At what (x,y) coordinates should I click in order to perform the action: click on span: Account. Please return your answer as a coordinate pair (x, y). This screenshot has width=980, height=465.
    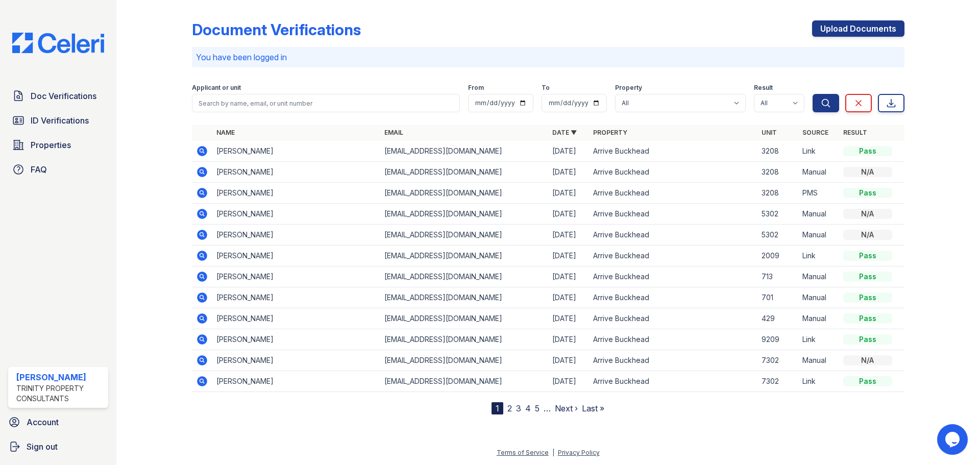
    Looking at the image, I should click on (42, 422).